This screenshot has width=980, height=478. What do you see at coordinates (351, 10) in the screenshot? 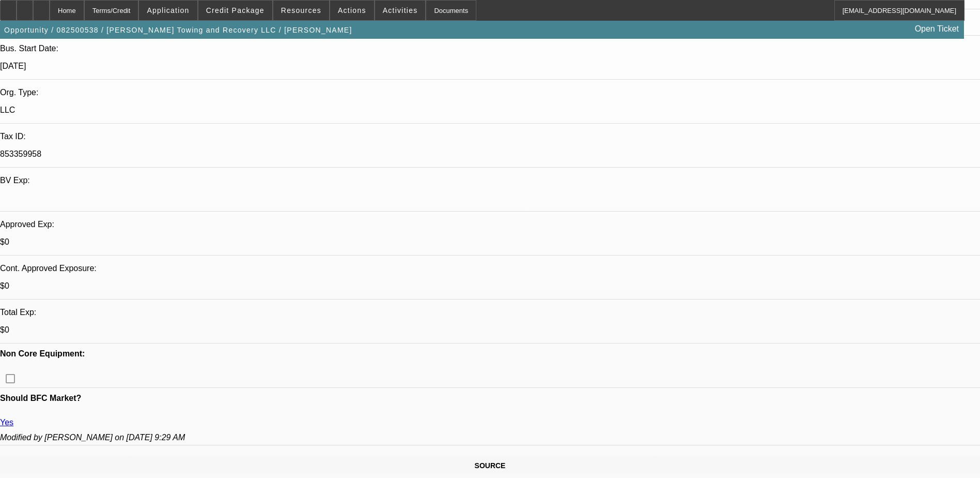
I see `button: Actions` at bounding box center [351, 10].